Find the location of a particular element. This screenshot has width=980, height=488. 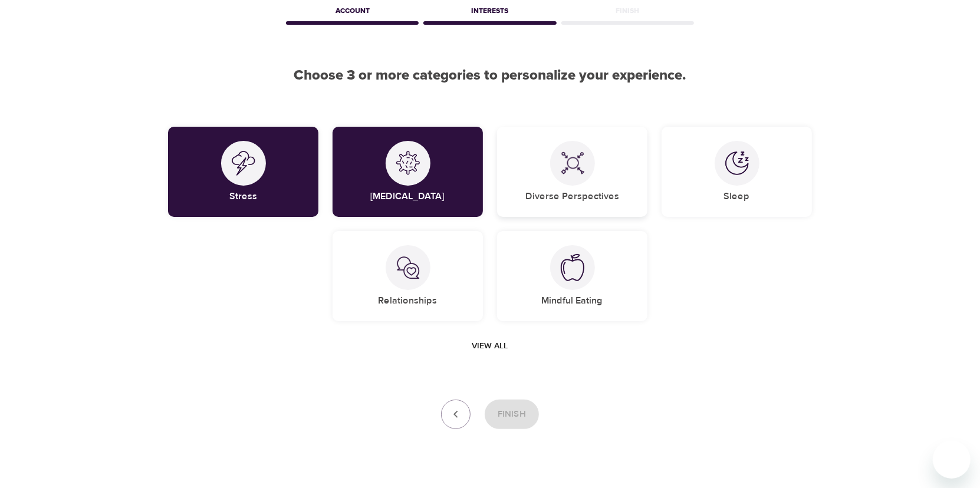

img: COVID-19 is located at coordinates (408, 162).